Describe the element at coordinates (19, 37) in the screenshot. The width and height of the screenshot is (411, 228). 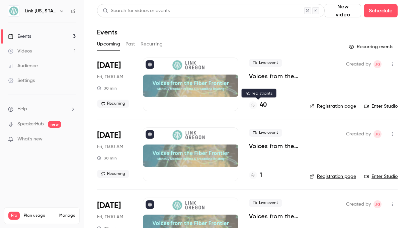
I see `div: Events` at that location.